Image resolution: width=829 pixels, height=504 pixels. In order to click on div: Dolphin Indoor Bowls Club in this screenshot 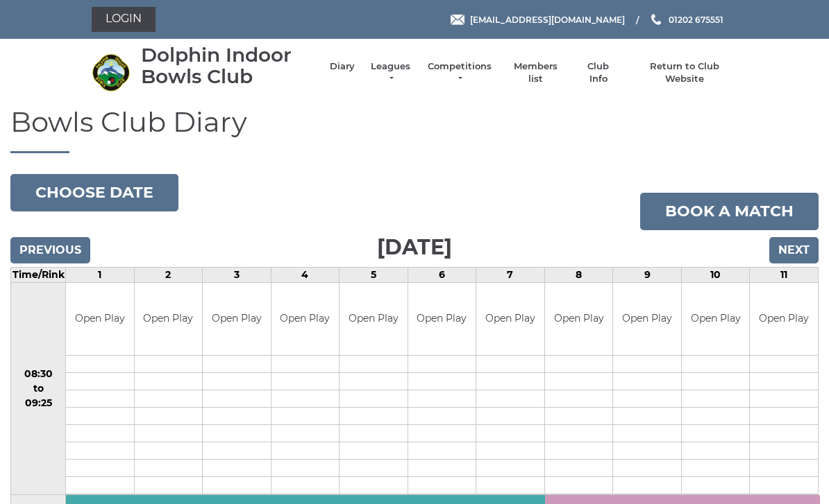, I will do `click(228, 66)`.